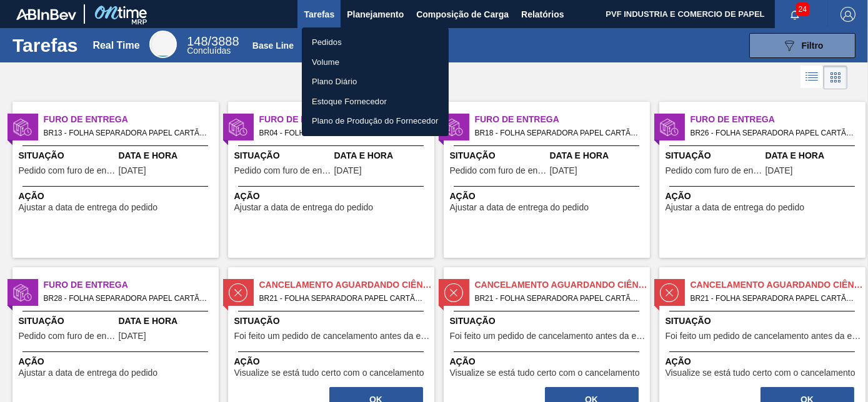  Describe the element at coordinates (375, 82) in the screenshot. I see `li: Plano Diário` at that location.